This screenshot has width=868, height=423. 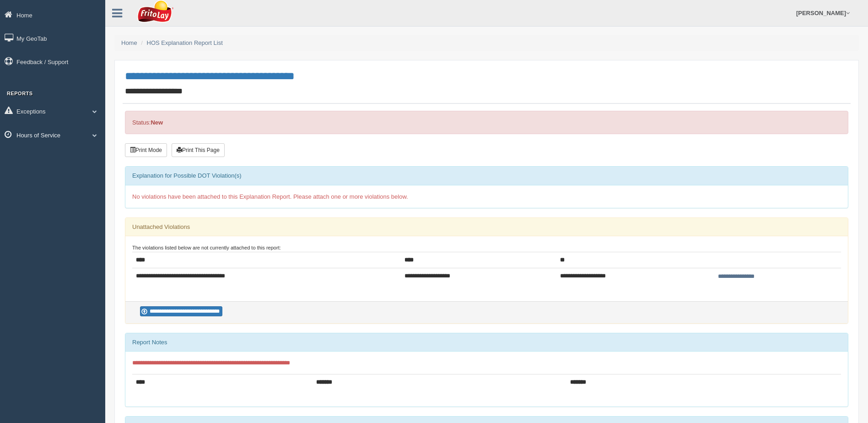 What do you see at coordinates (486, 227) in the screenshot?
I see `div: Unattached Violations` at bounding box center [486, 227].